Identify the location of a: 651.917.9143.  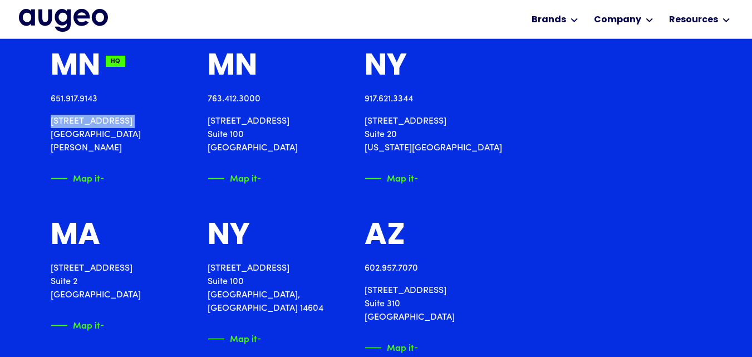
(74, 99).